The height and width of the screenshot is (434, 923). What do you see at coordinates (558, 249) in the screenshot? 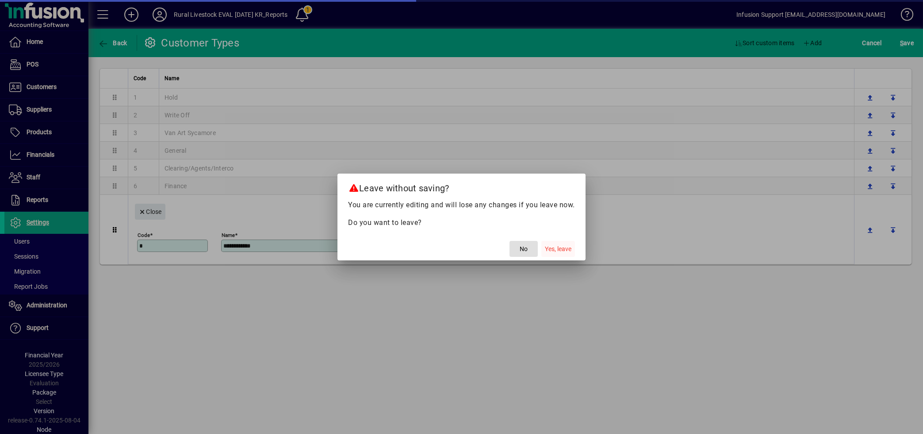
I see `span: Yes, leave` at bounding box center [558, 249].